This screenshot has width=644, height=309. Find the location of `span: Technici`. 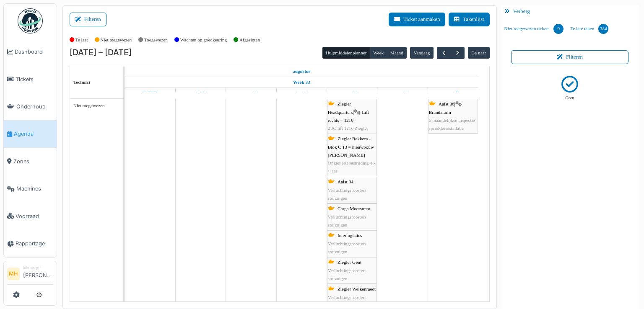

span: Technici is located at coordinates (81, 82).